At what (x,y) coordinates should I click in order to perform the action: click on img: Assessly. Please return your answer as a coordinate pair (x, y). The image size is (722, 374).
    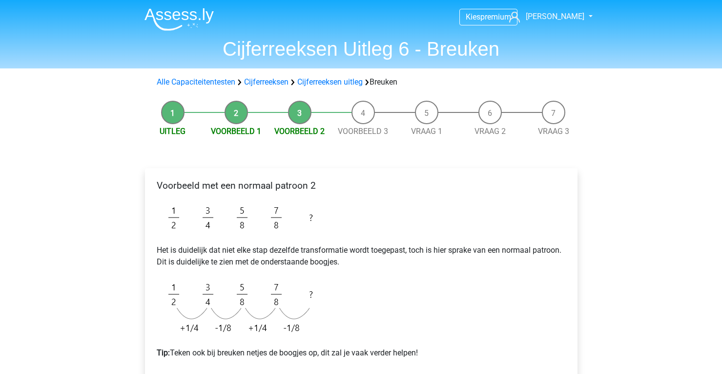
    Looking at the image, I should click on (179, 19).